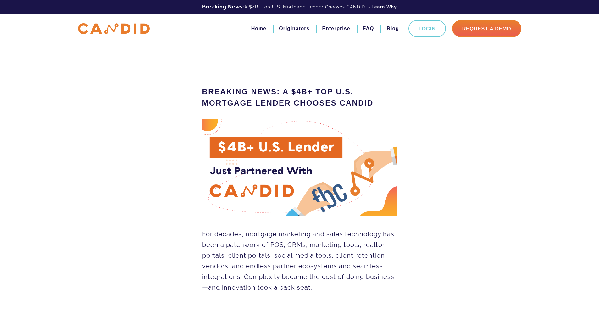 The image size is (599, 312). What do you see at coordinates (487, 29) in the screenshot?
I see `a: Request A Demo` at bounding box center [487, 29].